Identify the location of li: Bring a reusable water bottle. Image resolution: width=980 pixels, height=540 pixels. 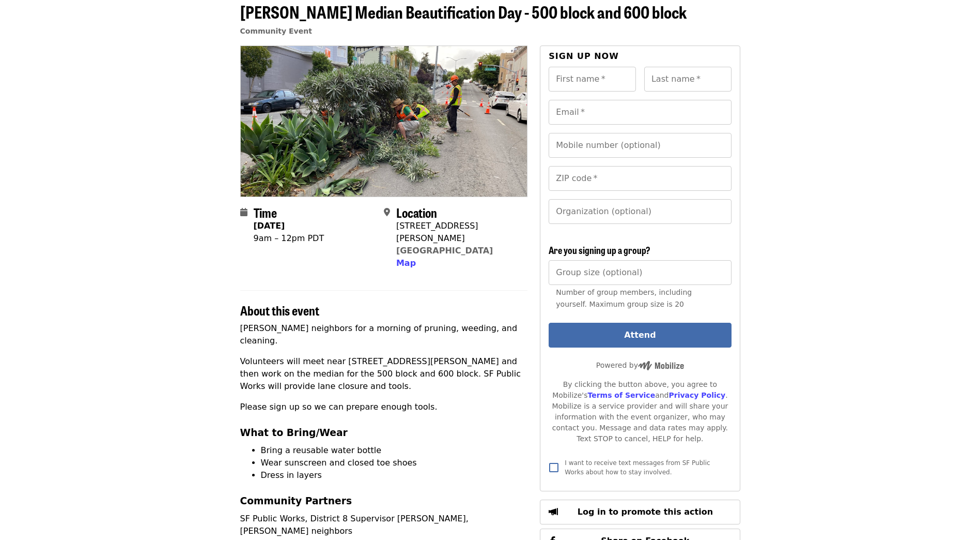
(394, 450).